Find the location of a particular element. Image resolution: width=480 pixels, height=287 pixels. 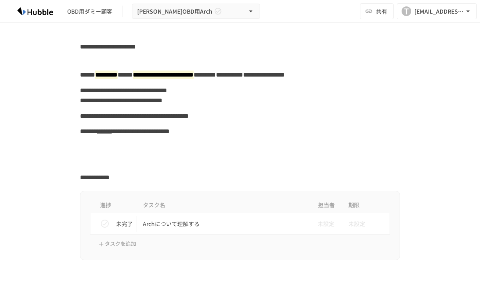

div: T is located at coordinates (407, 11).